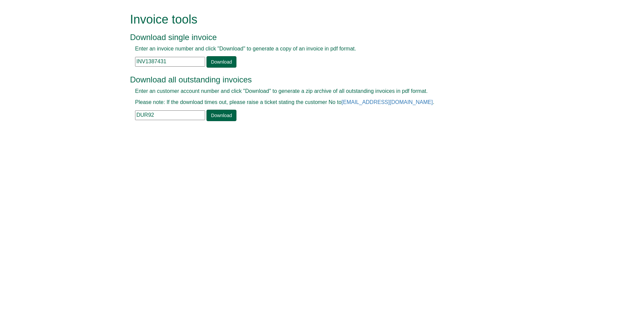  Describe the element at coordinates (314, 19) in the screenshot. I see `h1: Invoice tools` at that location.